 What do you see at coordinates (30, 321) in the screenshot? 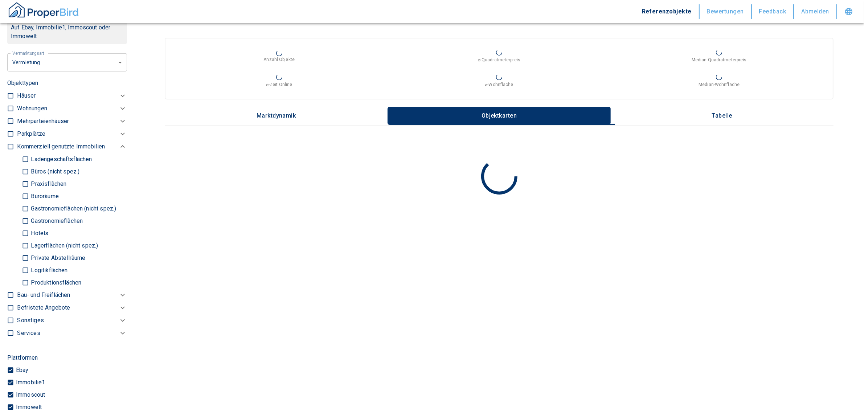
I see `p: Sonstiges` at bounding box center [30, 321].